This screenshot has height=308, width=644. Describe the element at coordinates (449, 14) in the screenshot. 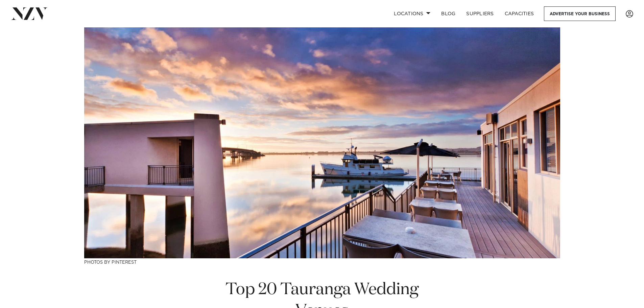

I see `a: BLOG` at that location.